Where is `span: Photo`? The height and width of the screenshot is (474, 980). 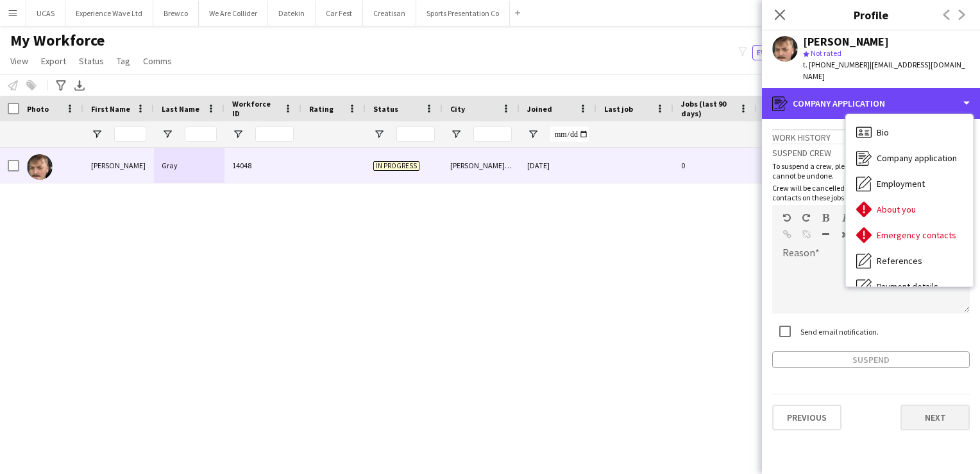 span: Photo is located at coordinates (38, 109).